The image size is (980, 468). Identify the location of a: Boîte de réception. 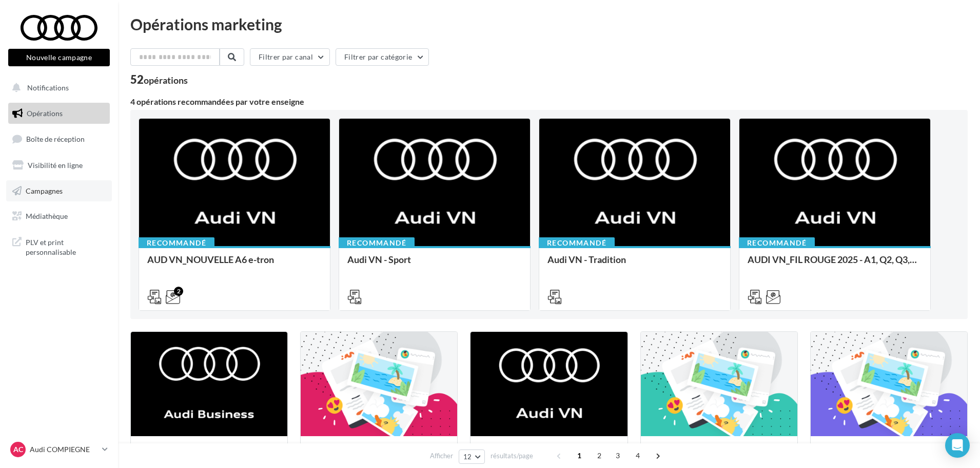
(59, 139).